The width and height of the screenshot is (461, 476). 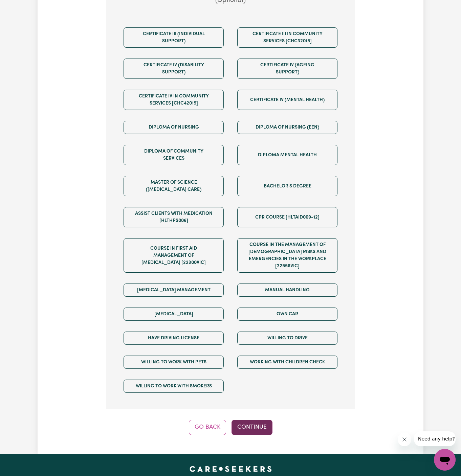 What do you see at coordinates (174, 155) in the screenshot?
I see `button: Diploma of Community Services` at bounding box center [174, 155].